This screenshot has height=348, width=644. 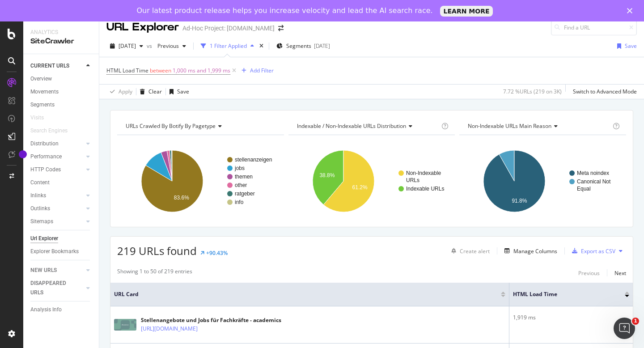 I want to click on span: URL Card, so click(x=307, y=295).